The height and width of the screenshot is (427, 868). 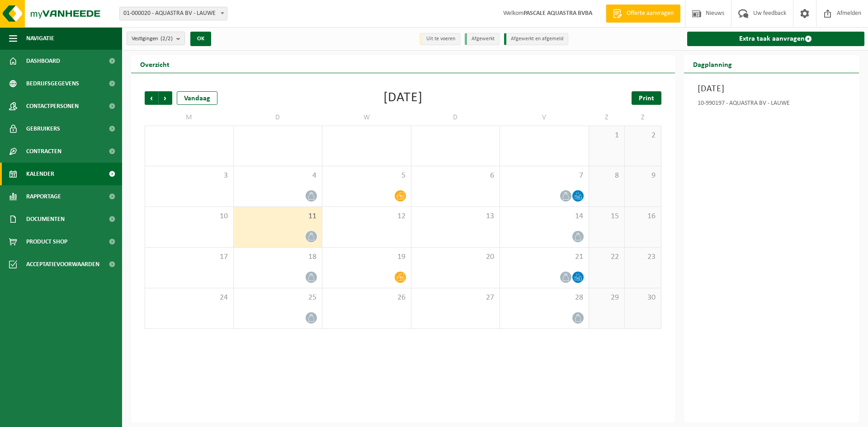 I want to click on span: Product Shop, so click(x=46, y=242).